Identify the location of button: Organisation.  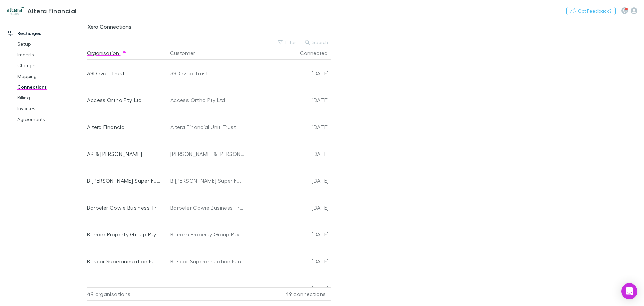
(107, 53).